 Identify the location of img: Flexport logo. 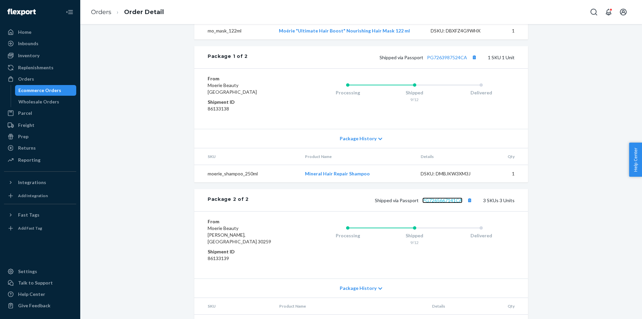
(21, 12).